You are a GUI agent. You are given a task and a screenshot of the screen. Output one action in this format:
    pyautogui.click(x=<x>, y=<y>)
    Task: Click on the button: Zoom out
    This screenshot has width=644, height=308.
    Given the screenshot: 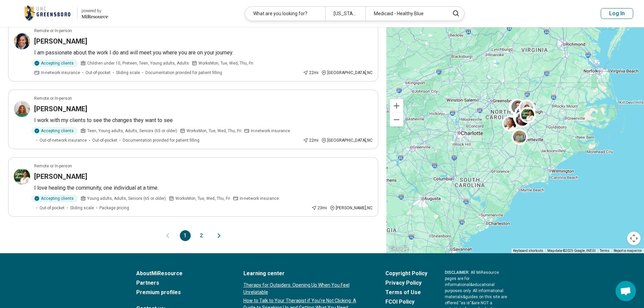 What is the action you would take?
    pyautogui.click(x=396, y=119)
    